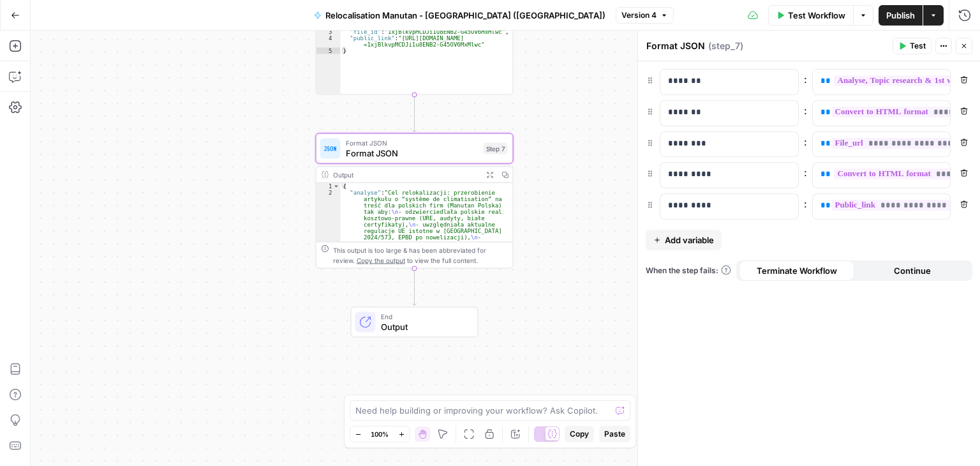 The height and width of the screenshot is (466, 980). What do you see at coordinates (811, 16) in the screenshot?
I see `button: Test Workflow` at bounding box center [811, 16].